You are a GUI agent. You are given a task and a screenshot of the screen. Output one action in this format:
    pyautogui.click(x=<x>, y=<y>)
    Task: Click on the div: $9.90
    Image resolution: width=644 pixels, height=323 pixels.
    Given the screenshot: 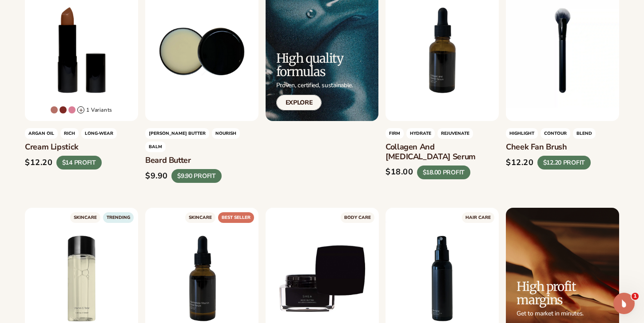 What is the action you would take?
    pyautogui.click(x=156, y=176)
    